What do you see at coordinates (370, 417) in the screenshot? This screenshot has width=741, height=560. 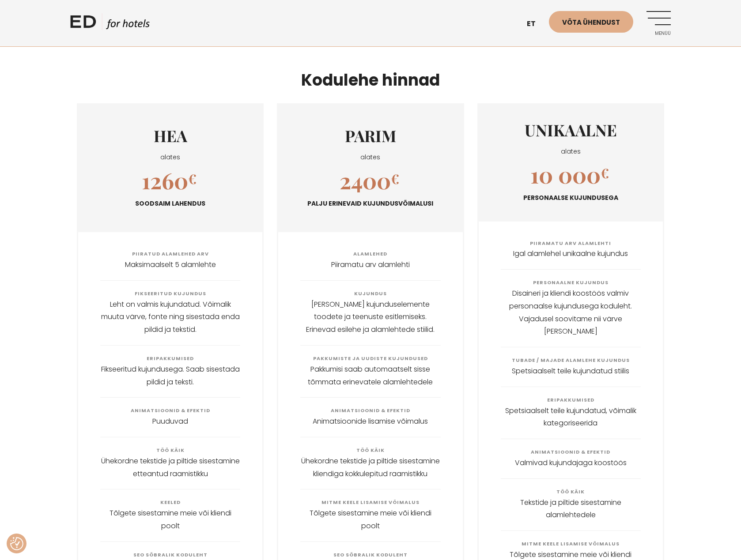 I see `li: Animatsioonide lisamise võimalus` at bounding box center [370, 417].